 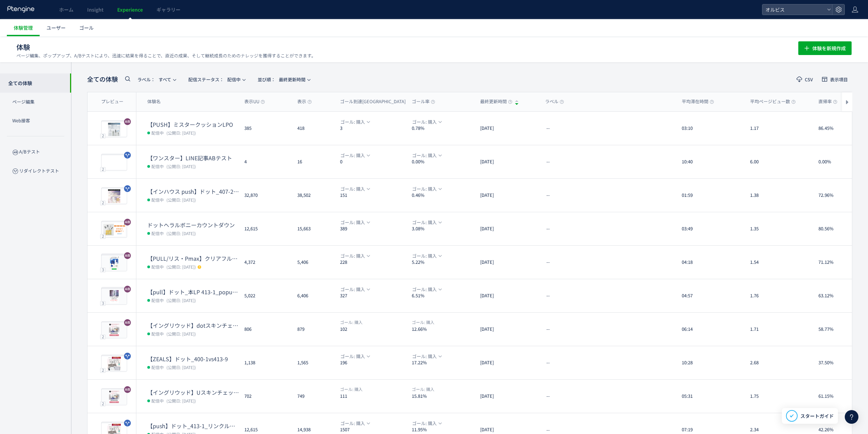 What do you see at coordinates (282, 79) in the screenshot?
I see `span: 最終更新時間` at bounding box center [282, 79].